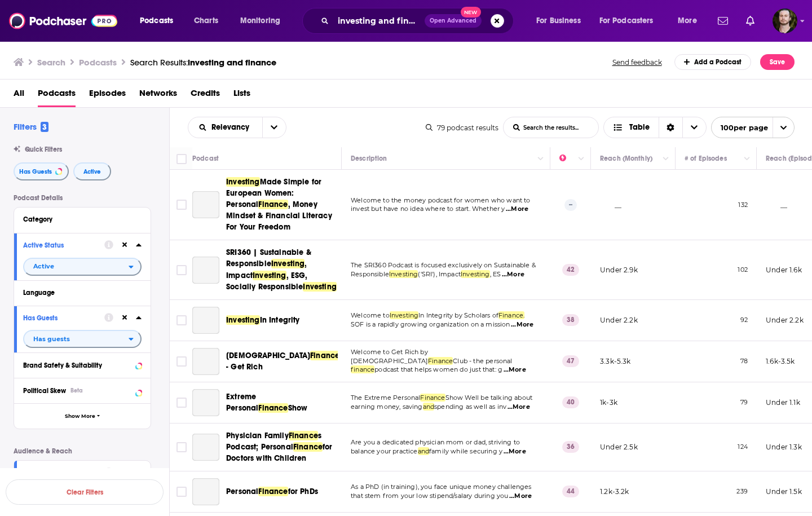  Describe the element at coordinates (441, 200) in the screenshot. I see `span: Welcome to the money podcast for women who want to` at that location.